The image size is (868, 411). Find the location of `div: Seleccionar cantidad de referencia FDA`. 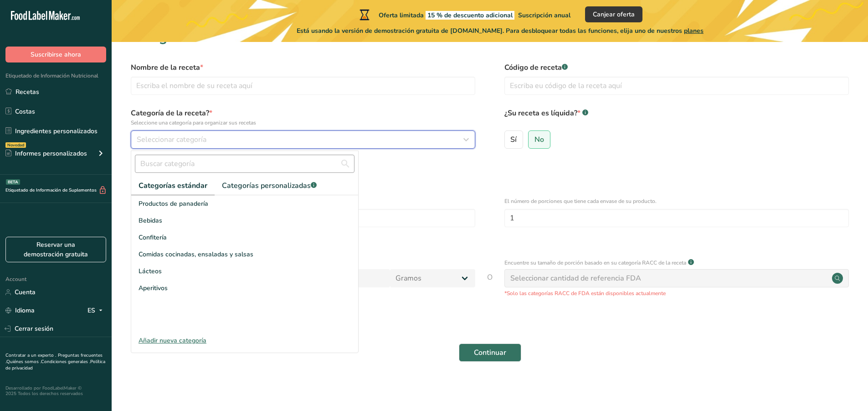

div: Seleccionar cantidad de referencia FDA is located at coordinates (575, 278).